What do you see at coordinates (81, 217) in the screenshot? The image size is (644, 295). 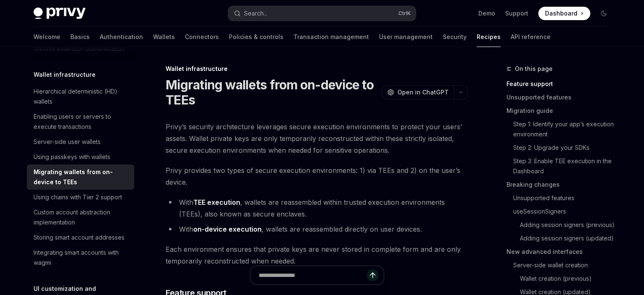 I see `div: Custom account abstraction implementation` at bounding box center [81, 217].